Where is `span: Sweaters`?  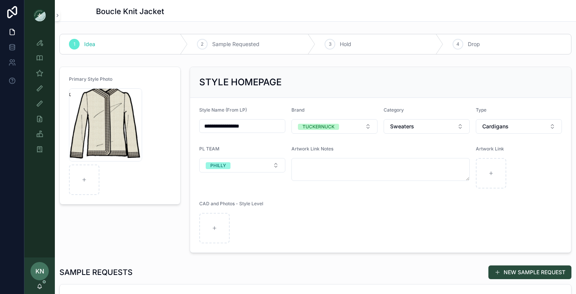 span: Sweaters is located at coordinates (402, 126).